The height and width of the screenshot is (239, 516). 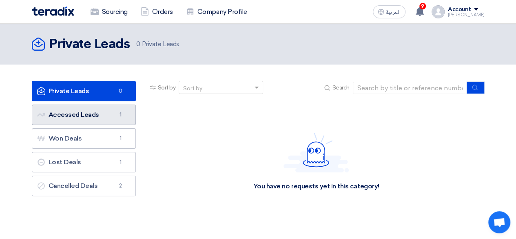 I want to click on span: 9, so click(x=423, y=6).